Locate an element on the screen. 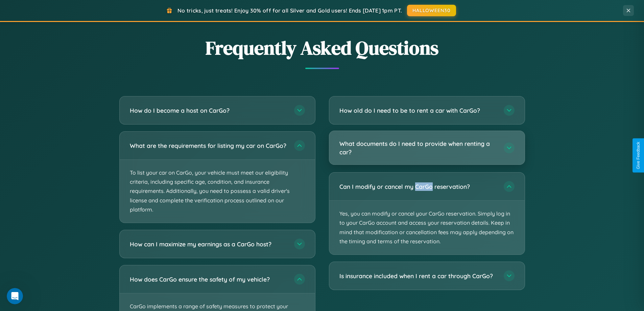 This screenshot has width=644, height=311. h3: Is insurance included when I rent a car through CarGo? is located at coordinates (418, 276).